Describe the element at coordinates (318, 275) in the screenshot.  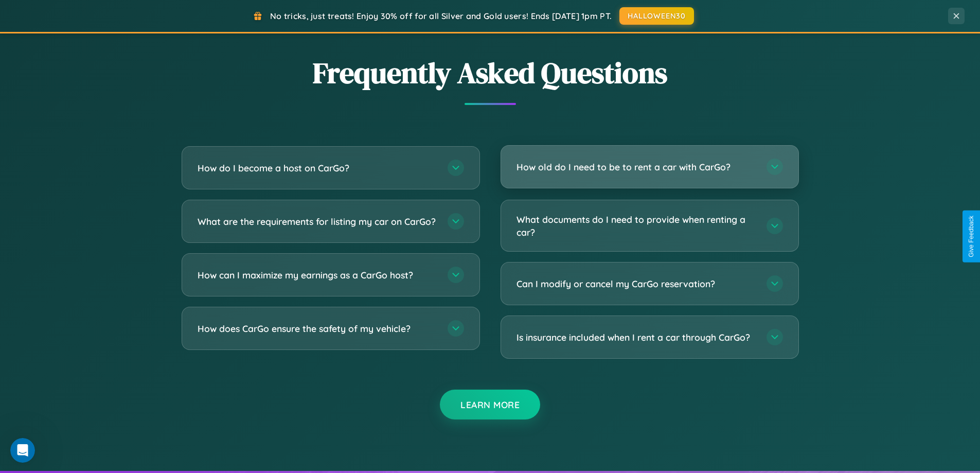
I see `h3: How can I maximize my earnings as a CarGo host?` at that location.